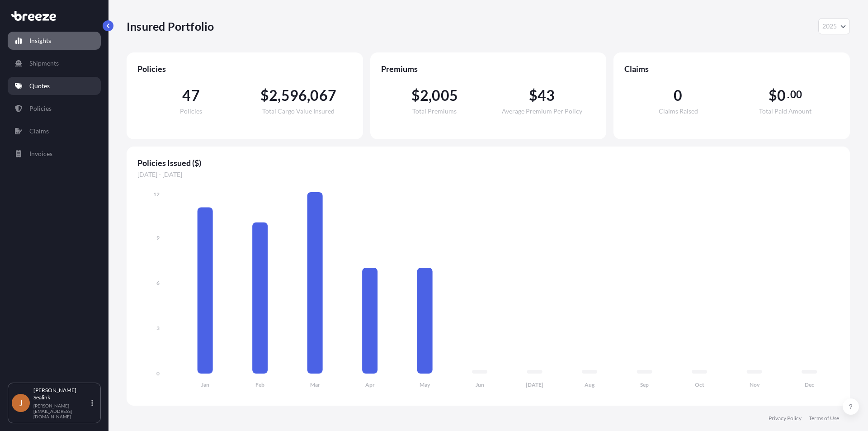 The width and height of the screenshot is (868, 431). Describe the element at coordinates (546, 96) in the screenshot. I see `span: 43` at that location.